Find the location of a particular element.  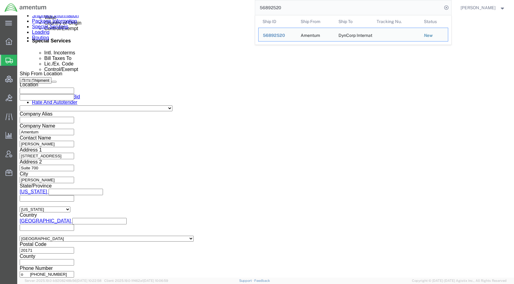

th: Ship ID is located at coordinates (277, 22).